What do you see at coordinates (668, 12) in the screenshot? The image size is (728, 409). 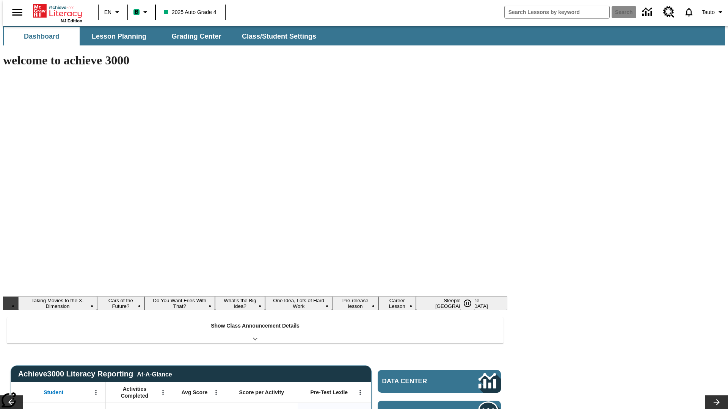 I see `a: Resource Center, Will open in new tab` at bounding box center [668, 12].